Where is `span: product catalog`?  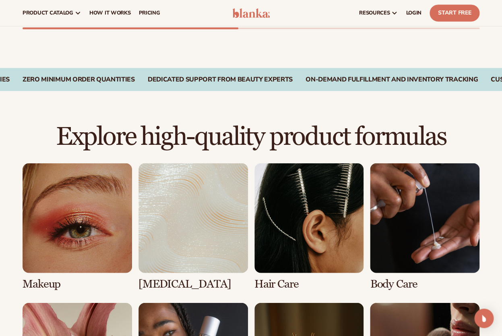 span: product catalog is located at coordinates (48, 13).